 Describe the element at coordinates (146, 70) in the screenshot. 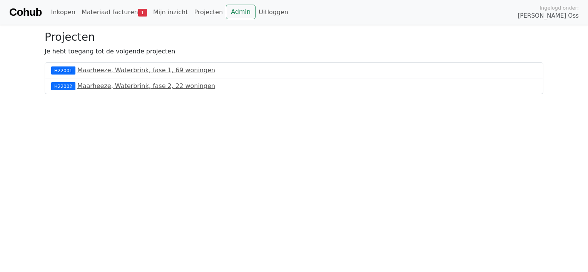

I see `a: Maarheeze, Waterbrink, fase 1, 69 woningen` at that location.